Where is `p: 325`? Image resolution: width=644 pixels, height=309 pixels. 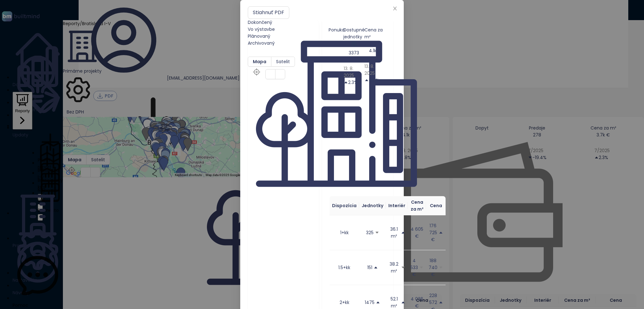
p: 325 is located at coordinates (370, 232).